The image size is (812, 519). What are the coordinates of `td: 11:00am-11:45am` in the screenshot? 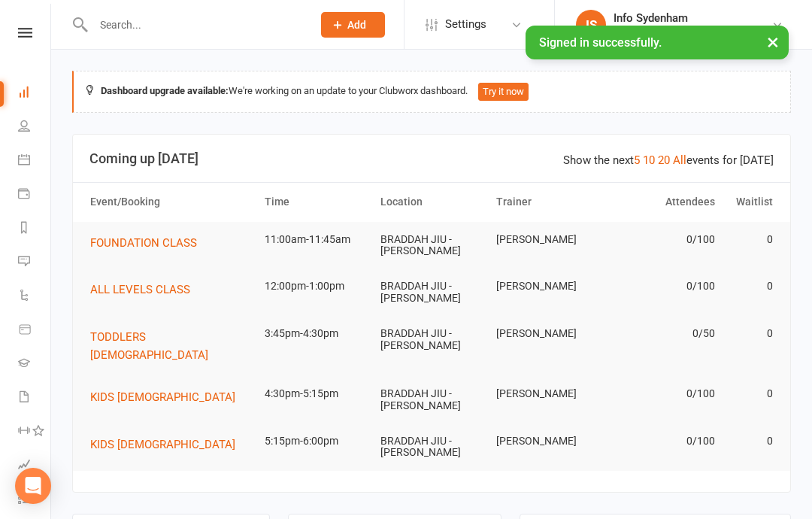 It's located at (316, 239).